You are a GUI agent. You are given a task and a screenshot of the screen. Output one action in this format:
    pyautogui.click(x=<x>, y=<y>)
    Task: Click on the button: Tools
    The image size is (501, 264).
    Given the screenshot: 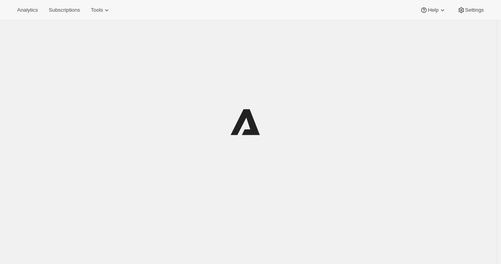 What is the action you would take?
    pyautogui.click(x=100, y=10)
    